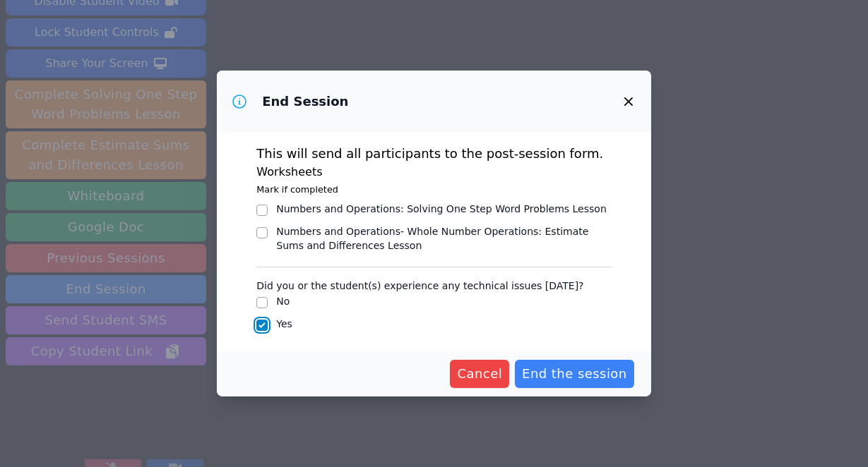  Describe the element at coordinates (284, 324) in the screenshot. I see `label: Yes` at that location.